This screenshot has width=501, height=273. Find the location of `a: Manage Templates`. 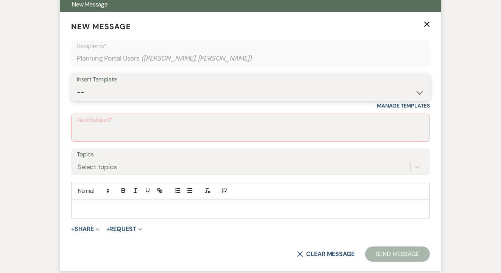

a: Manage Templates is located at coordinates (403, 106).